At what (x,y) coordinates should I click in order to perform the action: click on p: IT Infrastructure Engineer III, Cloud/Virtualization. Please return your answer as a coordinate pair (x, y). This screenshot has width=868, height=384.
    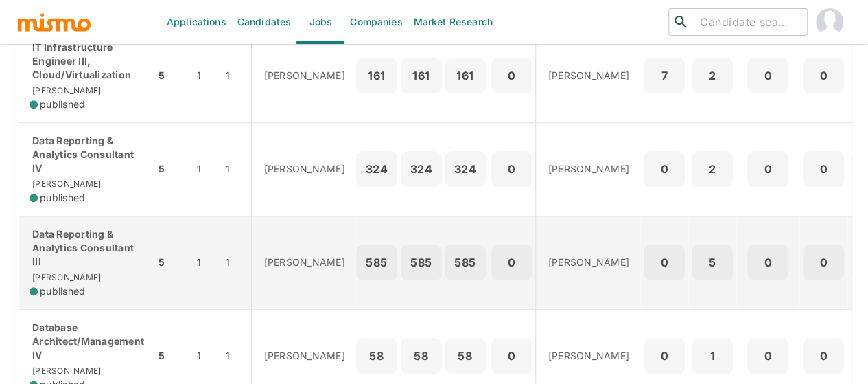
    Looking at the image, I should click on (87, 61).